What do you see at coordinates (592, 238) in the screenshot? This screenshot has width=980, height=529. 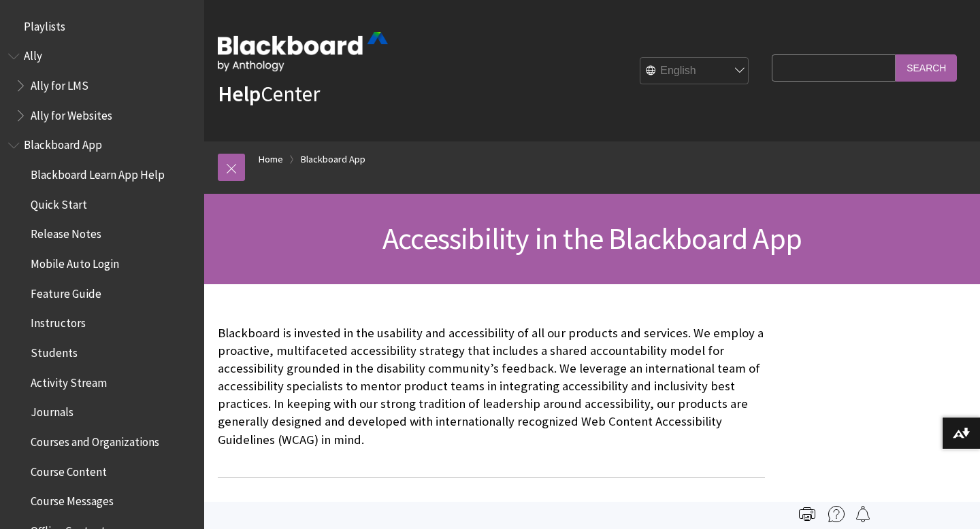 I see `span: Accessibility in the Blackboard App` at bounding box center [592, 238].